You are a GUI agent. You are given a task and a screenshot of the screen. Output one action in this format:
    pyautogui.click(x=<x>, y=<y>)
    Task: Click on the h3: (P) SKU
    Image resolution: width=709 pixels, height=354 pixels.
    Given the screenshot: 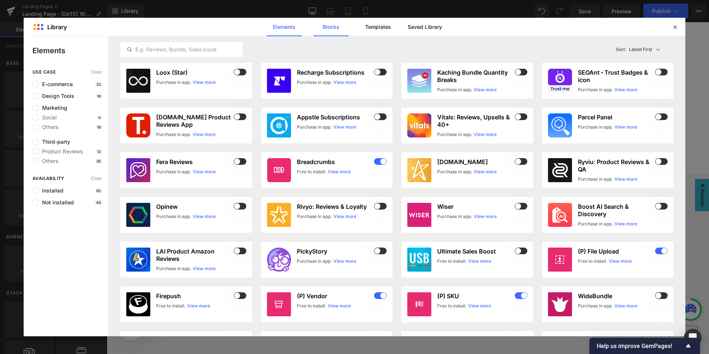 What is the action you would take?
    pyautogui.click(x=476, y=296)
    